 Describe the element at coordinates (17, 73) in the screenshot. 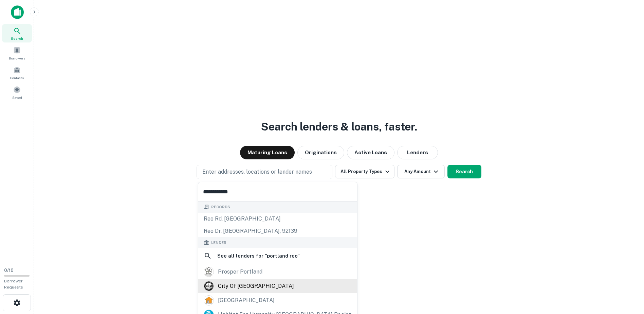

I see `div: Contacts` at that location.